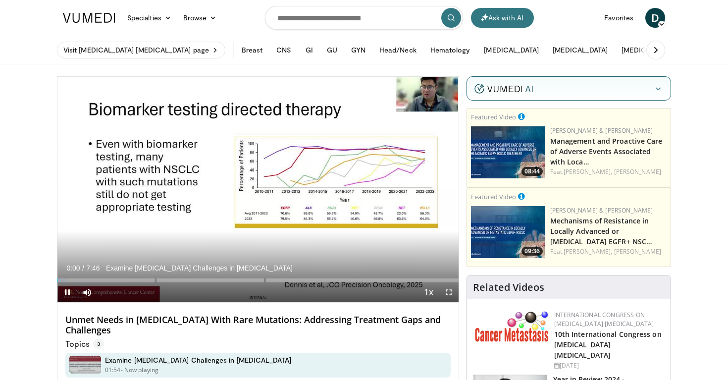 This screenshot has height=380, width=728. What do you see at coordinates (85, 344) in the screenshot?
I see `p: Topics` at bounding box center [85, 344].